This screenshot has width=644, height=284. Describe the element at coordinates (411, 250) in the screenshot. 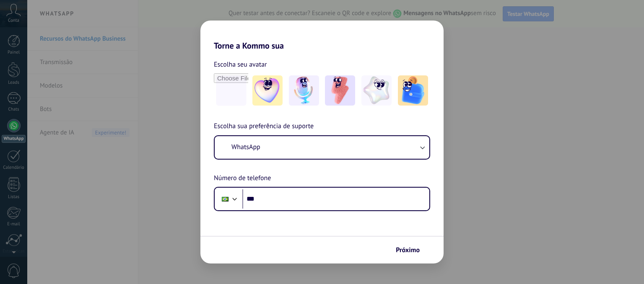

I see `button: Próximo` at that location.